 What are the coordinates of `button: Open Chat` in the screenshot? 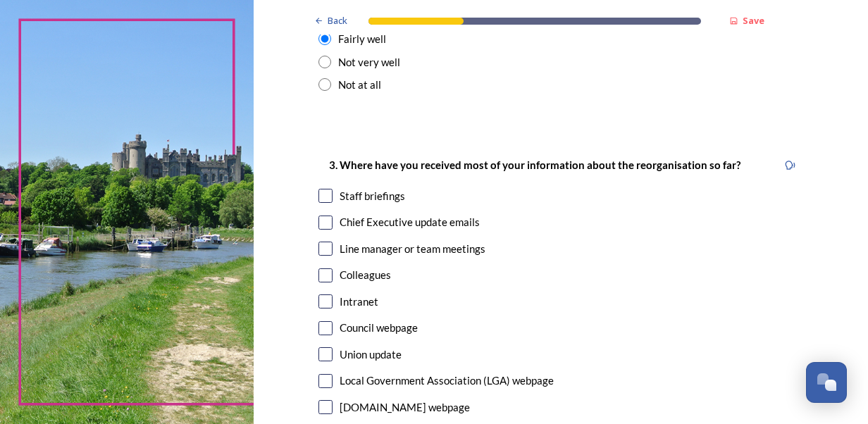 It's located at (826, 382).